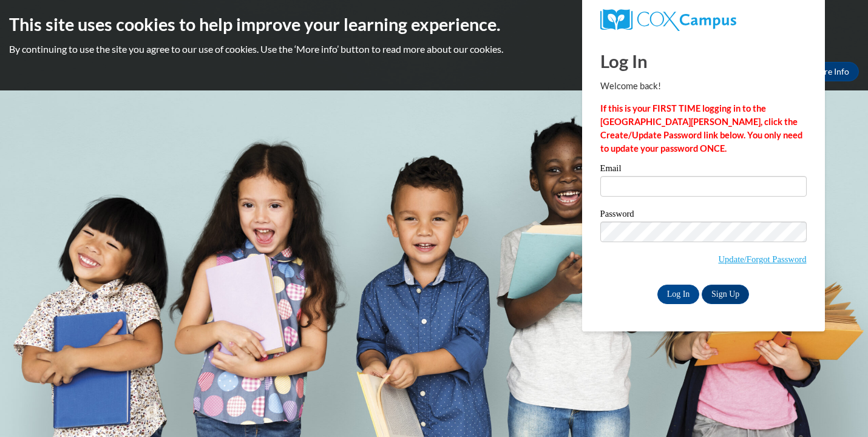 The image size is (868, 437). Describe the element at coordinates (703, 60) in the screenshot. I see `h1: Log In` at that location.